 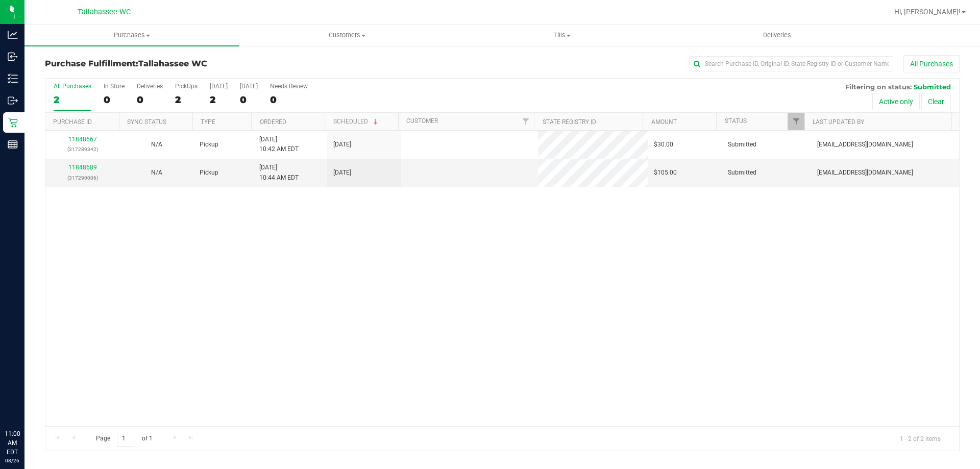 What do you see at coordinates (347, 35) in the screenshot?
I see `span: Customers` at bounding box center [347, 35].